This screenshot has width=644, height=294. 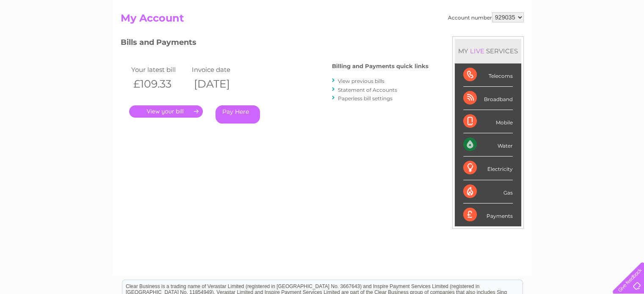 I want to click on div: Payments, so click(x=487, y=215).